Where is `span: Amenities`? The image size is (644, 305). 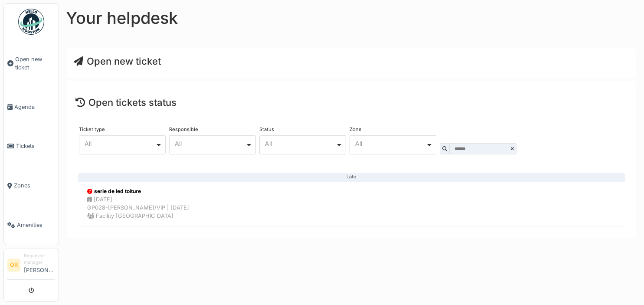
span: Amenities is located at coordinates (36, 225).